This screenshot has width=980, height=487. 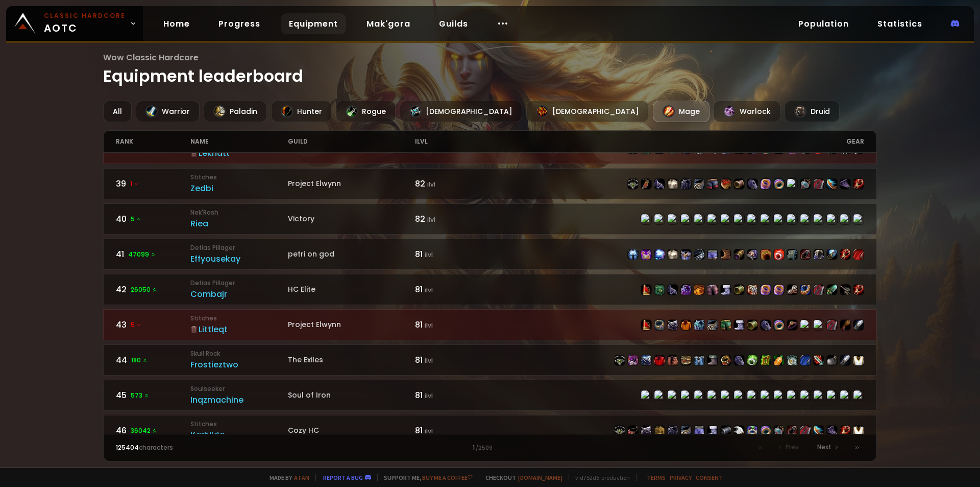 I want to click on div: Warrior, so click(x=168, y=111).